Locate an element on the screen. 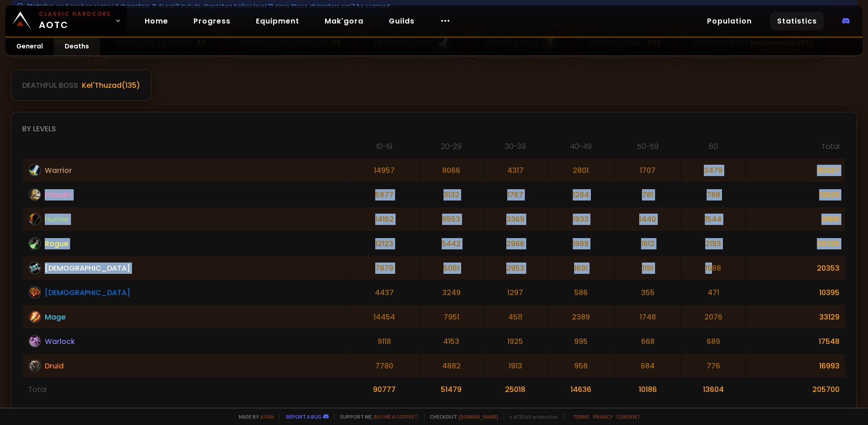 This screenshot has height=425, width=868. td: 12123 is located at coordinates (384, 244).